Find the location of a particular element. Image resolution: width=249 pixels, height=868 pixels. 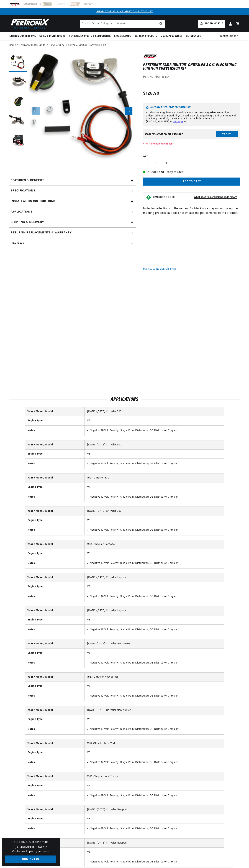

button: Load image 2 in gallery view is located at coordinates (18, 82).